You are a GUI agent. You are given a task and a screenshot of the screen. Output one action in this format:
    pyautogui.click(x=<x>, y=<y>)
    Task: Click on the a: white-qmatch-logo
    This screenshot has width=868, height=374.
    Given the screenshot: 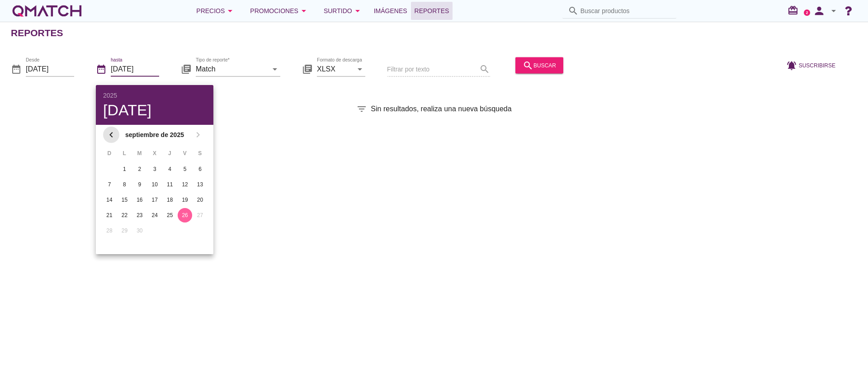 What is the action you would take?
    pyautogui.click(x=47, y=10)
    